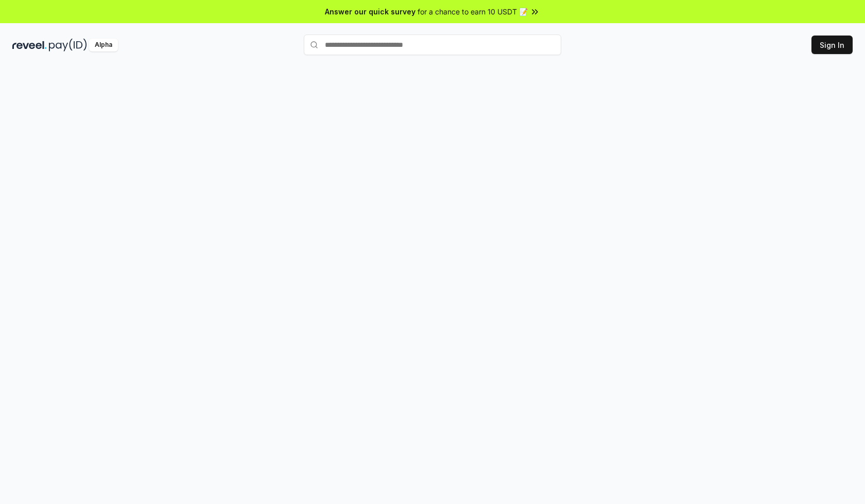 The image size is (865, 504). Describe the element at coordinates (370, 11) in the screenshot. I see `span: Answer our quick survey` at that location.